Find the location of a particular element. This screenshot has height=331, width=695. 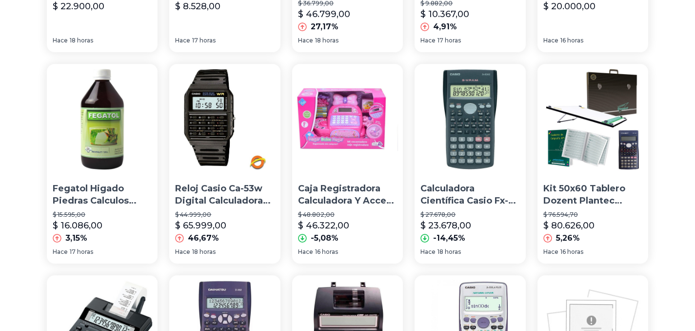

p: $ 80.626,00 is located at coordinates (569, 225).